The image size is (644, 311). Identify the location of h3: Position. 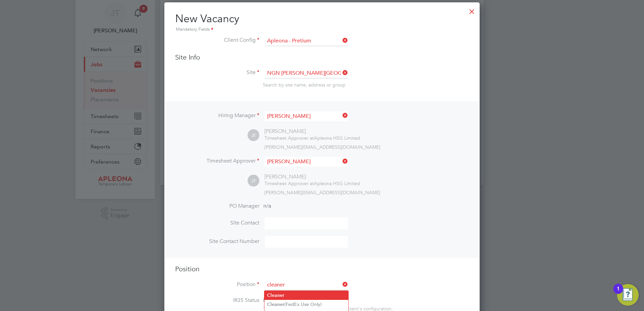
(322, 269).